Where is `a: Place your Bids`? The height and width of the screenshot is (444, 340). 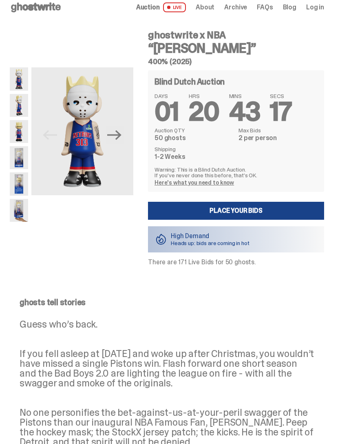
a: Place your Bids is located at coordinates (236, 211).